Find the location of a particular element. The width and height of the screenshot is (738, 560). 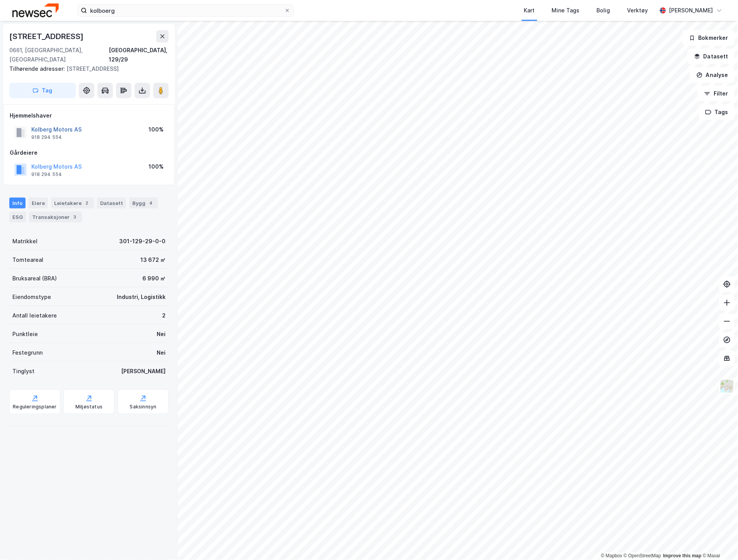

div: Transaksjoner is located at coordinates (55, 217).